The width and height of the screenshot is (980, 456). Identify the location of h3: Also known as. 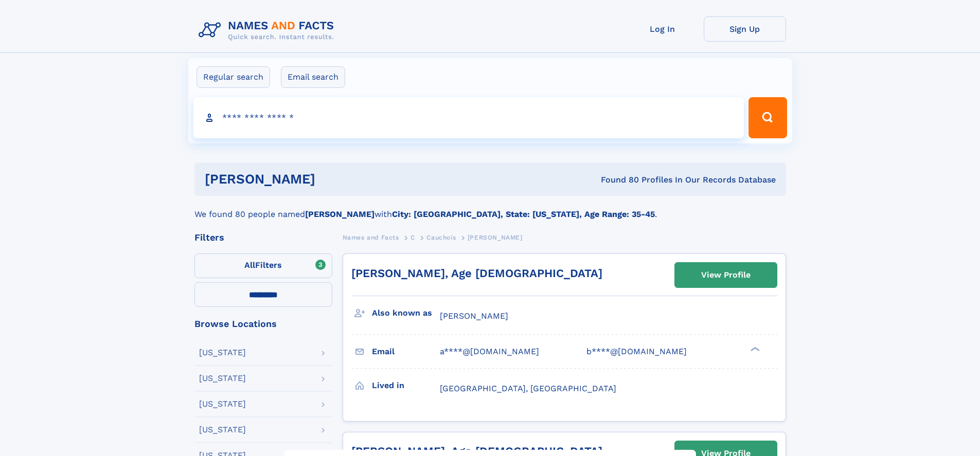
(406, 313).